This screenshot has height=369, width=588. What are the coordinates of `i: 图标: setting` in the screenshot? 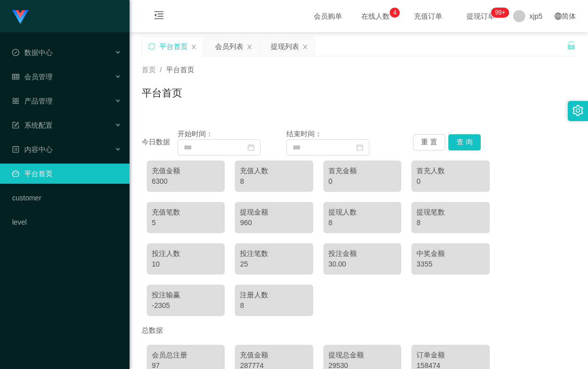 It's located at (578, 110).